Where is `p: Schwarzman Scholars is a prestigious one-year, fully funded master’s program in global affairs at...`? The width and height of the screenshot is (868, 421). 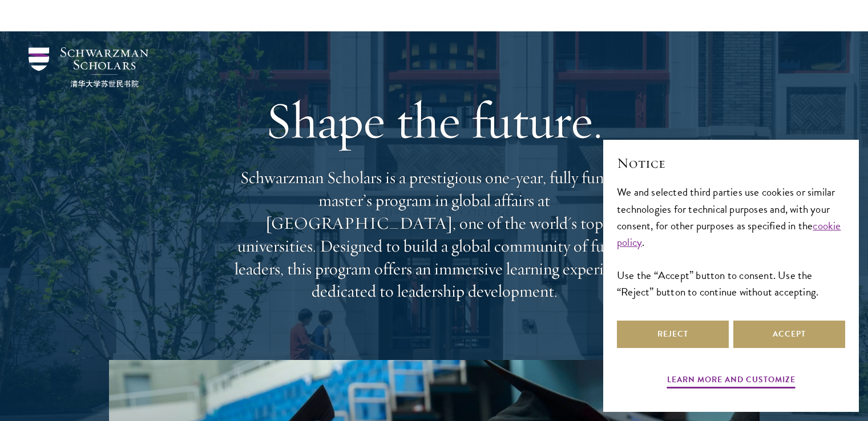 p: Schwarzman Scholars is a prestigious one-year, fully funded master’s program in global affairs at... is located at coordinates (434, 235).